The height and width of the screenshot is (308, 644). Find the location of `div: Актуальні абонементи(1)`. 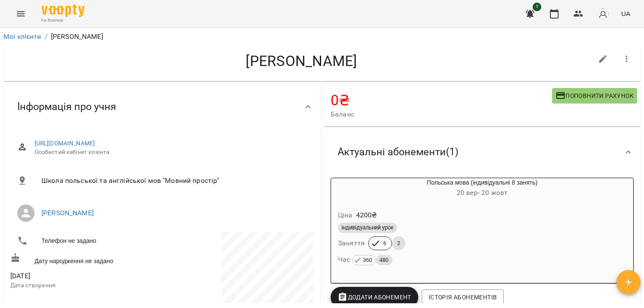

div: Актуальні абонементи(1) is located at coordinates (483, 152).